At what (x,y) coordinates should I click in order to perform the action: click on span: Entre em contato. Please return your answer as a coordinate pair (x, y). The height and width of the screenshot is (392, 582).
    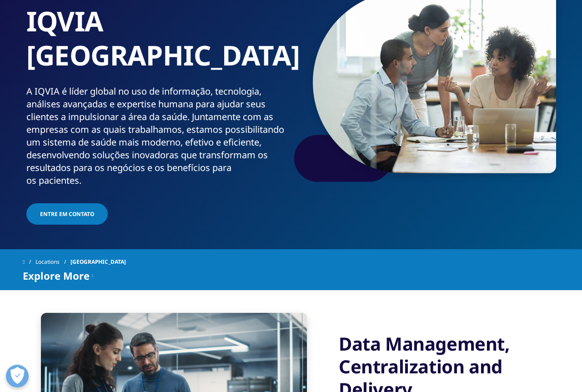
    Looking at the image, I should click on (67, 214).